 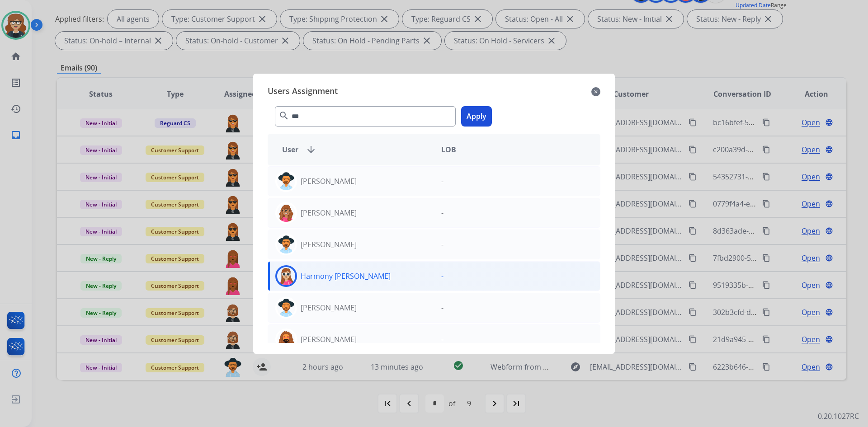 I want to click on button: Apply, so click(x=477, y=116).